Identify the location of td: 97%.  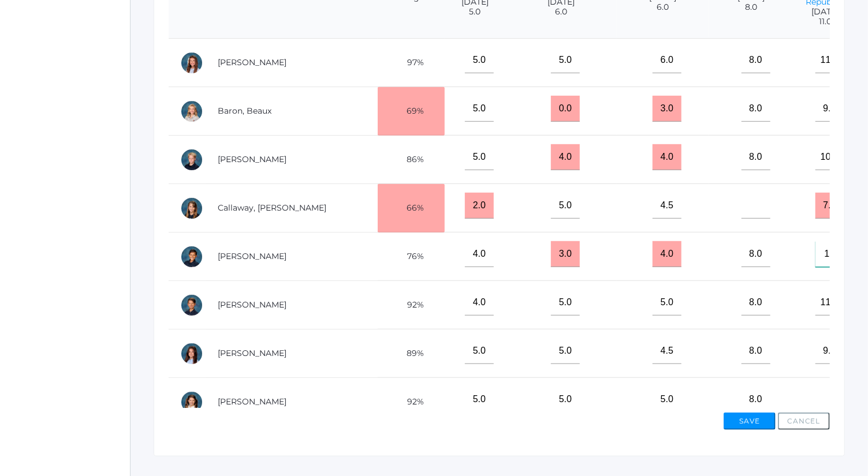
(412, 63).